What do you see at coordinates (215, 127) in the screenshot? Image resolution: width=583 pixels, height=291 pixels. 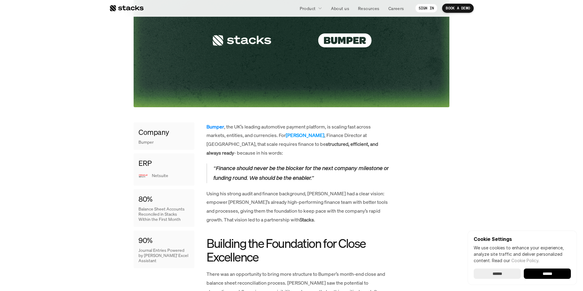 I see `a: Bumper` at bounding box center [215, 127].